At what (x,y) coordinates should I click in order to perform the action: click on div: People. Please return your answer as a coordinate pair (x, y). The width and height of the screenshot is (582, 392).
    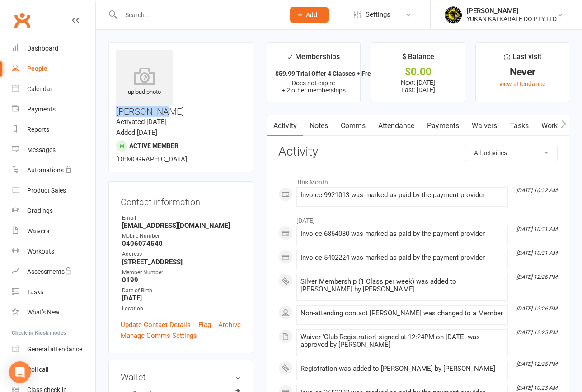
    Looking at the image, I should click on (37, 69).